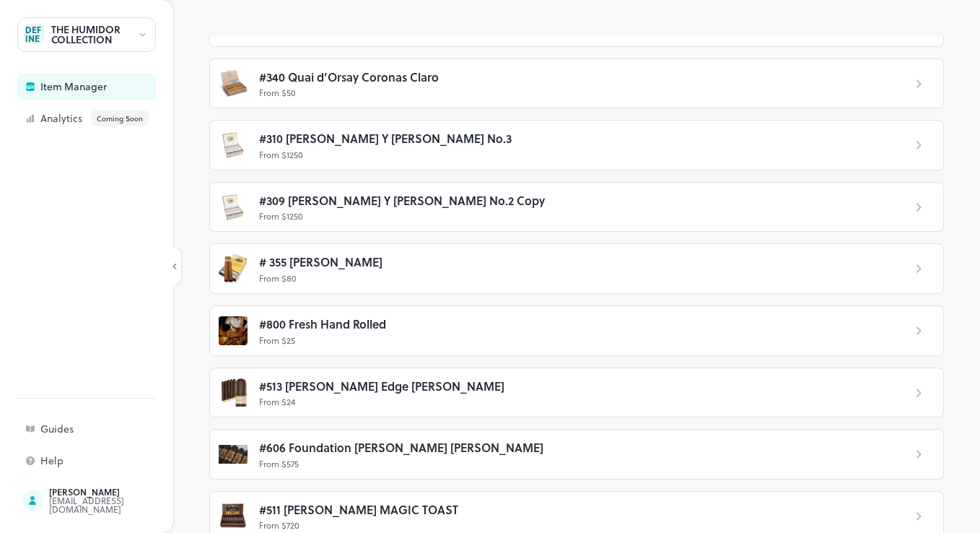 The width and height of the screenshot is (980, 533). Describe the element at coordinates (233, 392) in the screenshot. I see `img: 1721147521808ii9l7qkdfdc.jpeg` at that location.